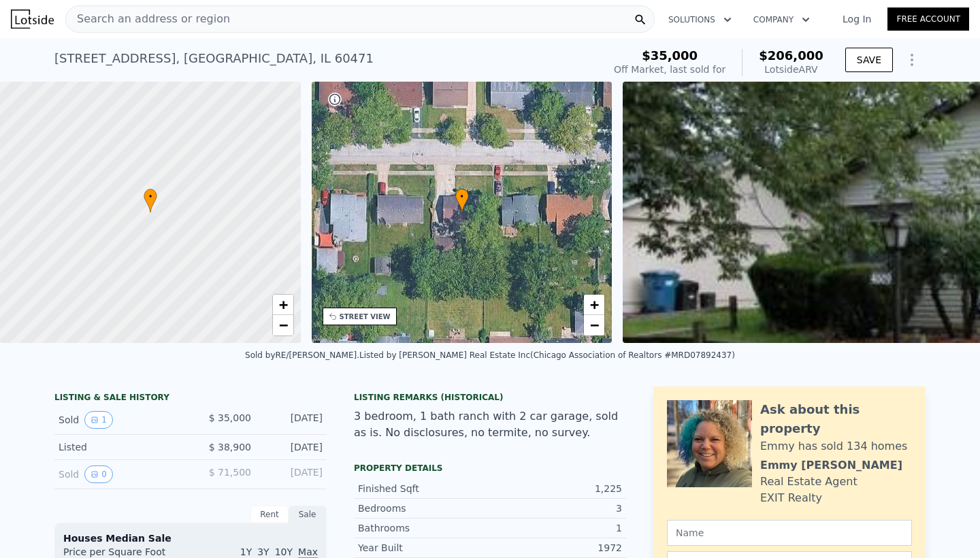  Describe the element at coordinates (308, 514) in the screenshot. I see `div: Sale` at that location.